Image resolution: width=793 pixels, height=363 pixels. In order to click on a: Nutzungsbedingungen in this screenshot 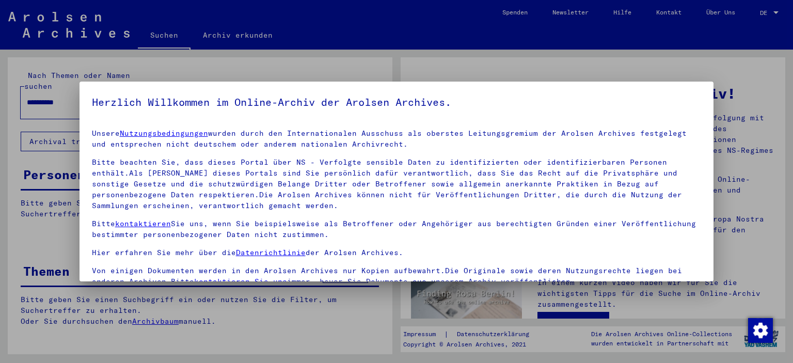, I will do `click(164, 133)`.